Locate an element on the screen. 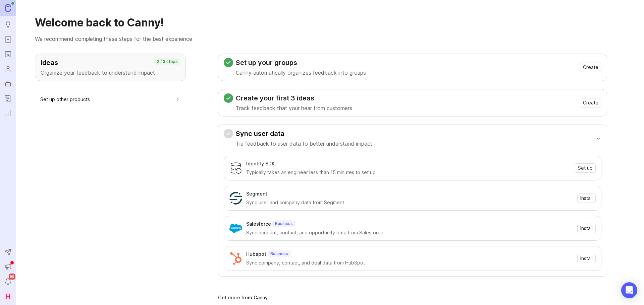 This screenshot has width=644, height=305. button: Send to Autopilot is located at coordinates (8, 252).